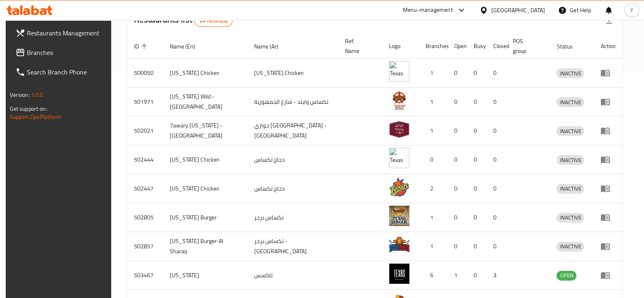 The height and width of the screenshot is (298, 644). I want to click on div: OPEN, so click(566, 276).